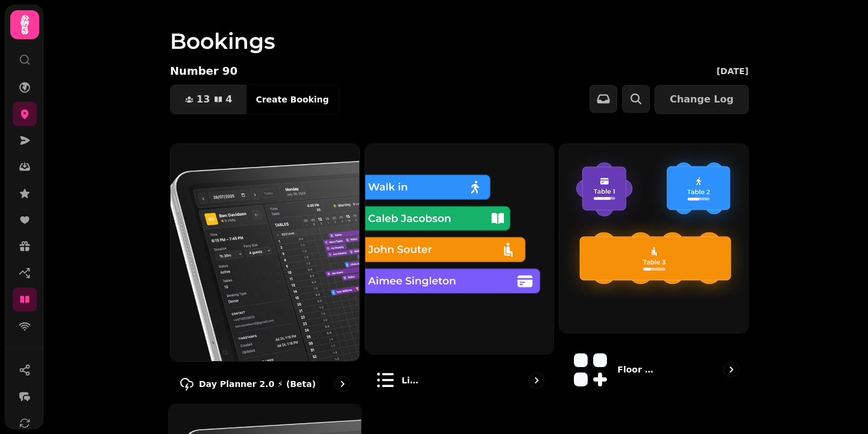 The height and width of the screenshot is (434, 868). I want to click on span: Create Booking, so click(292, 99).